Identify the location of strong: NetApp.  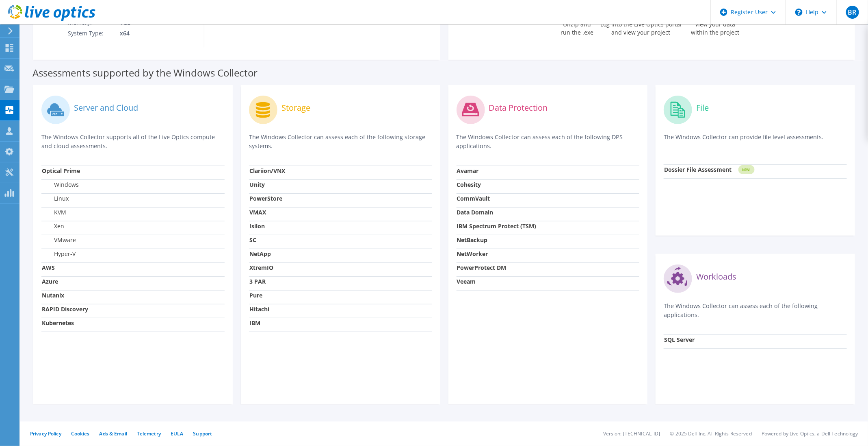
(260, 254).